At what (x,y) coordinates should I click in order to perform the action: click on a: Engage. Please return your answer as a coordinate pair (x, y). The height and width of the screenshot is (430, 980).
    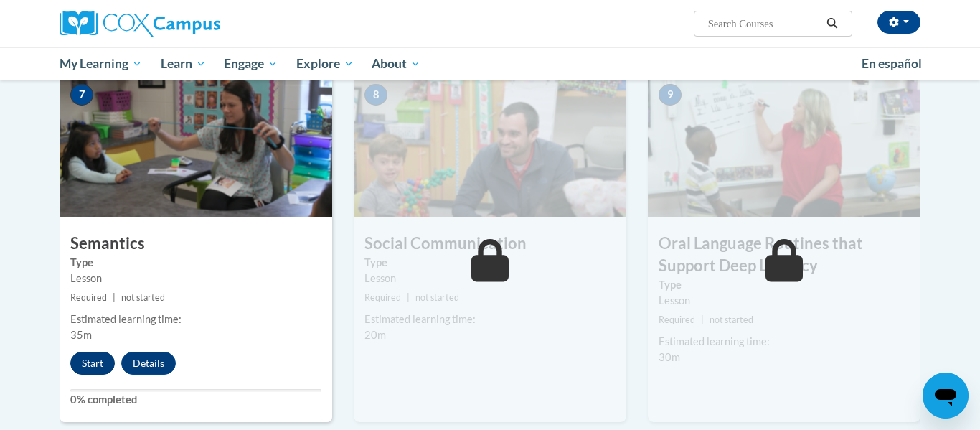
    Looking at the image, I should click on (251, 64).